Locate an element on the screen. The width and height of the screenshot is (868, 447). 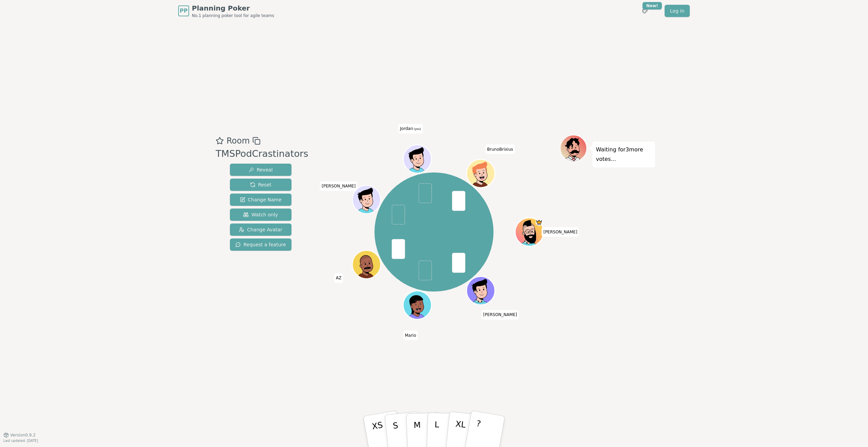
span: Reset is located at coordinates (260, 185).